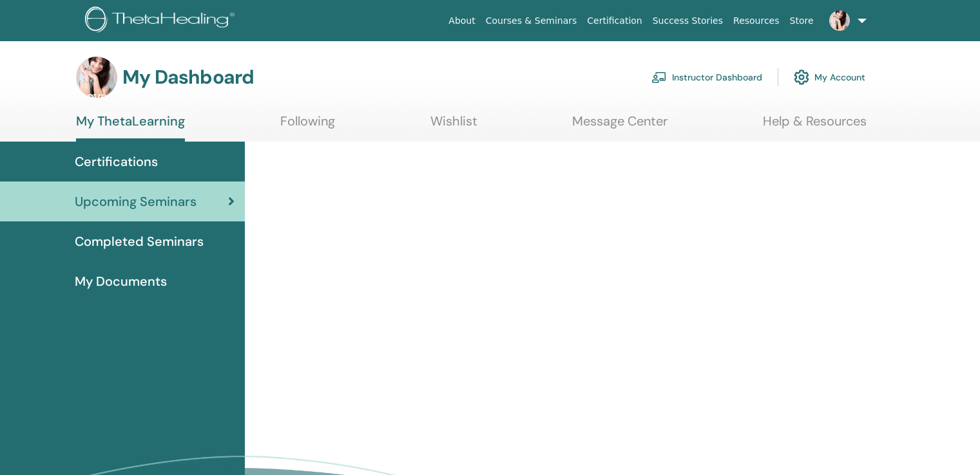 The image size is (980, 475). I want to click on img: chalkboard-teacher.svg, so click(660, 77).